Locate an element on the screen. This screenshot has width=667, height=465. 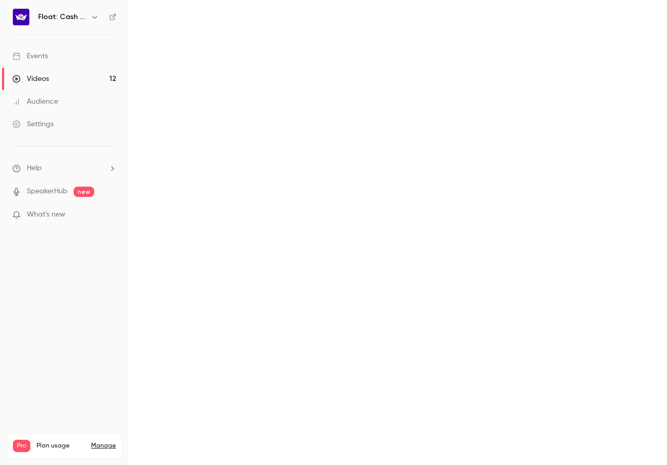
span: Pro is located at coordinates (22, 446).